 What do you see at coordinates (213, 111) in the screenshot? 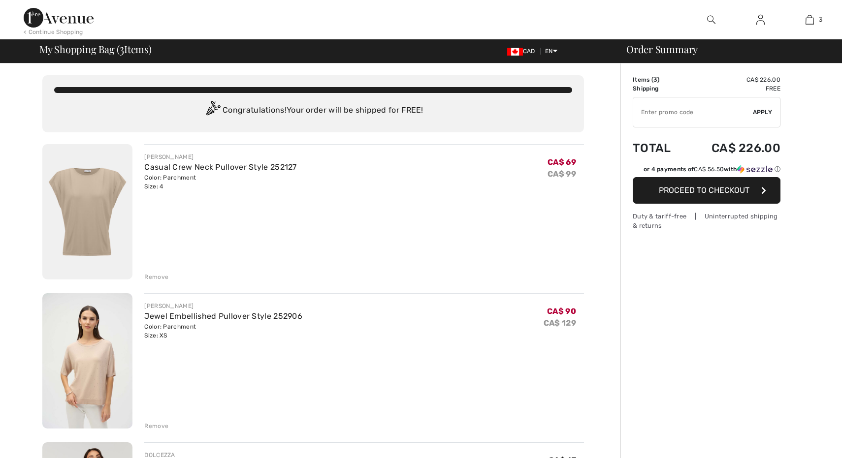
I see `img: Congratulation2.svg` at bounding box center [213, 111].